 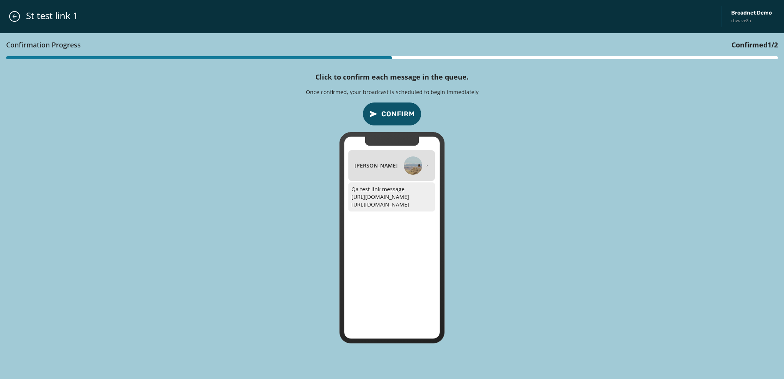 What do you see at coordinates (751, 21) in the screenshot?
I see `span: rbwave8h` at bounding box center [751, 21].